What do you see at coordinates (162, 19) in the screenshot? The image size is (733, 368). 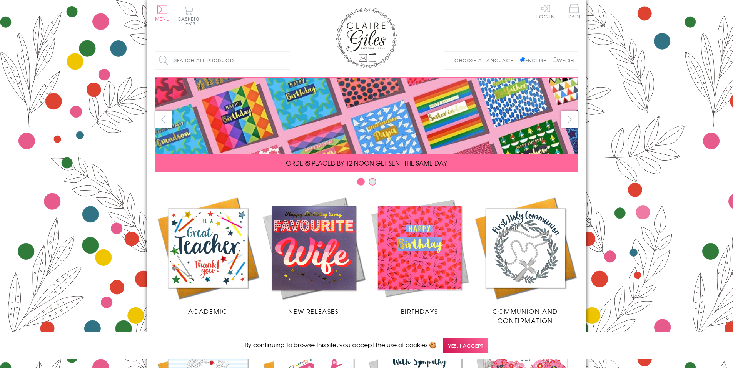 I see `span: Menu` at bounding box center [162, 19].